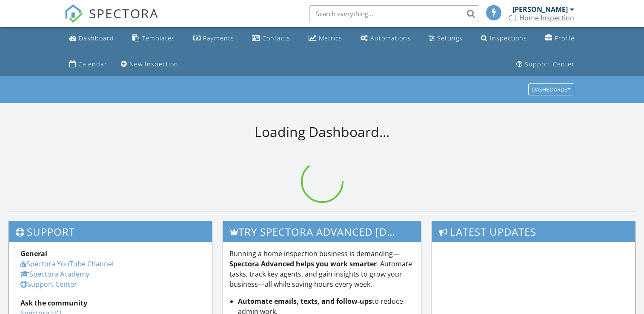  Describe the element at coordinates (67, 264) in the screenshot. I see `a: Spectora YouTube Channel` at that location.